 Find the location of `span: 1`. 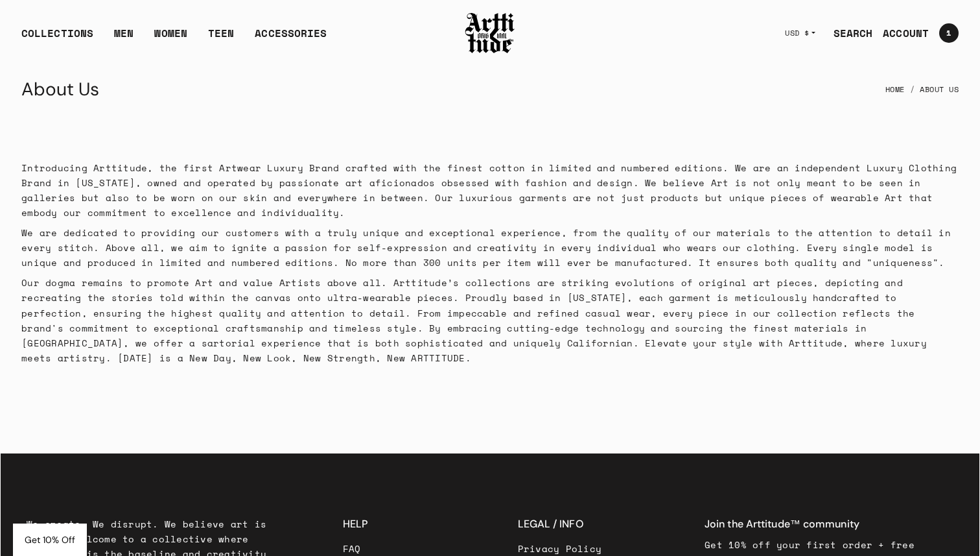

span: 1 is located at coordinates (948, 33).